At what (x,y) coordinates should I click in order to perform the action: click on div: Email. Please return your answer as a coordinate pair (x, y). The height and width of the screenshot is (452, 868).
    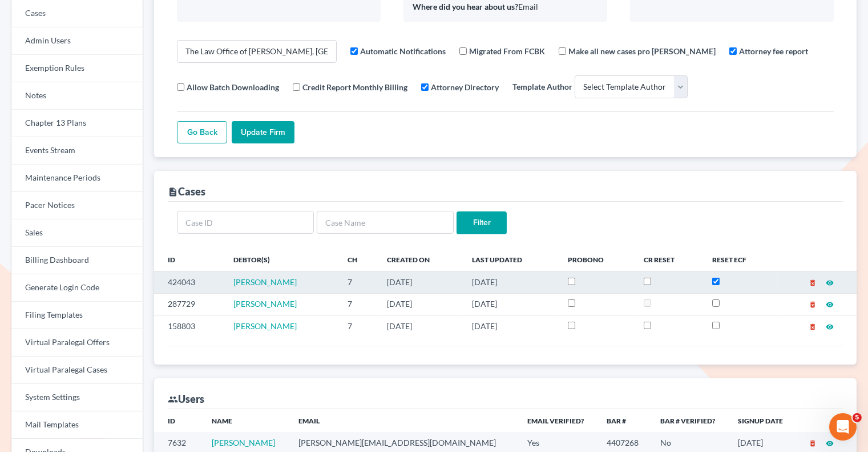
    Looking at the image, I should click on (505, 7).